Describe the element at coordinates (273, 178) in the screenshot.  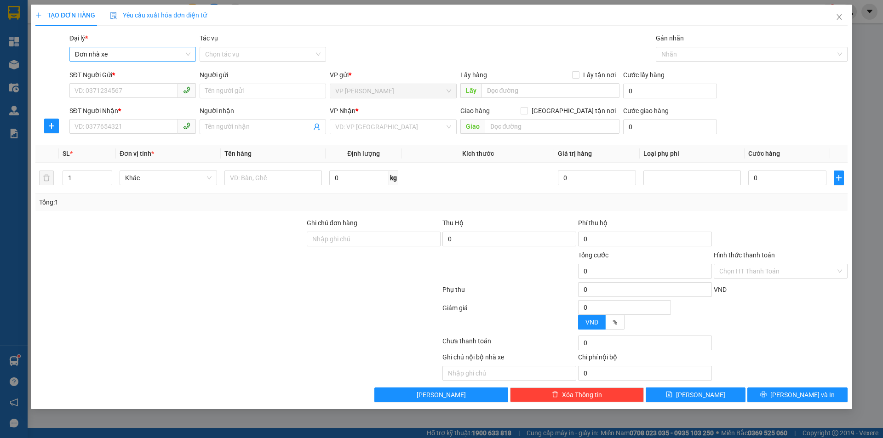
I see `input: VD: Bàn, Ghế` at that location.